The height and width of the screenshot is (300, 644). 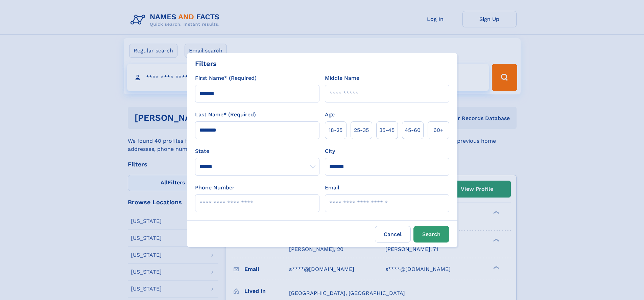 I want to click on label: Phone Number, so click(x=214, y=188).